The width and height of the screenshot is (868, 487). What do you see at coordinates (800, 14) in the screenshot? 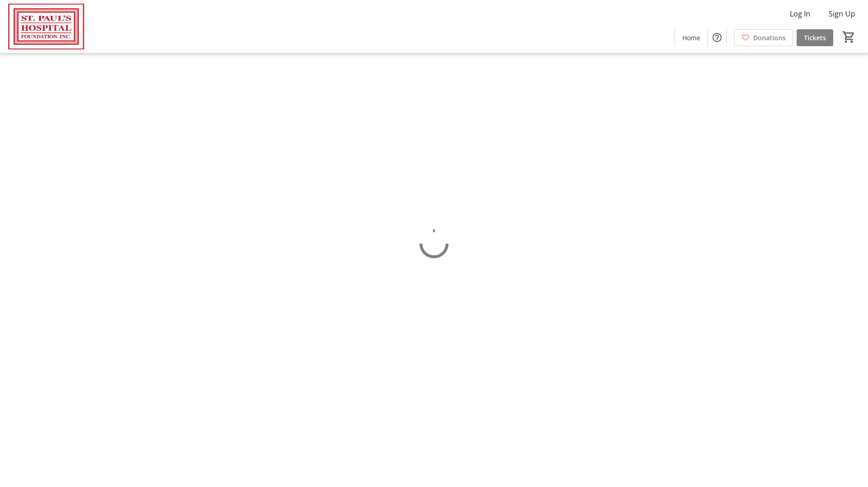
I see `span: Log In` at bounding box center [800, 14].